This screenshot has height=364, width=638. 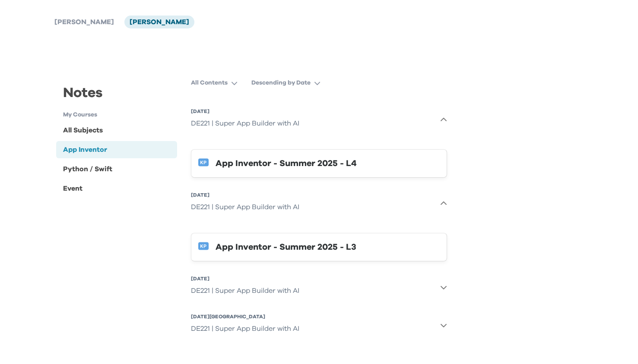 What do you see at coordinates (289, 83) in the screenshot?
I see `button: Descending by Date` at bounding box center [289, 83].